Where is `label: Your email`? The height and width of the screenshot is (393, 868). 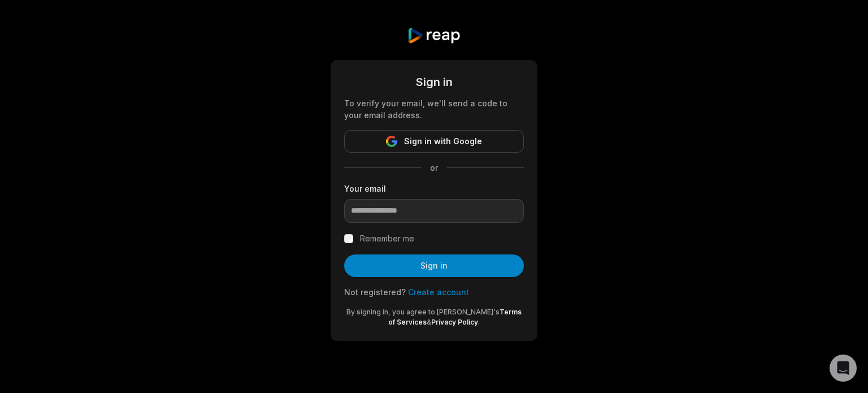 label: Your email is located at coordinates (434, 188).